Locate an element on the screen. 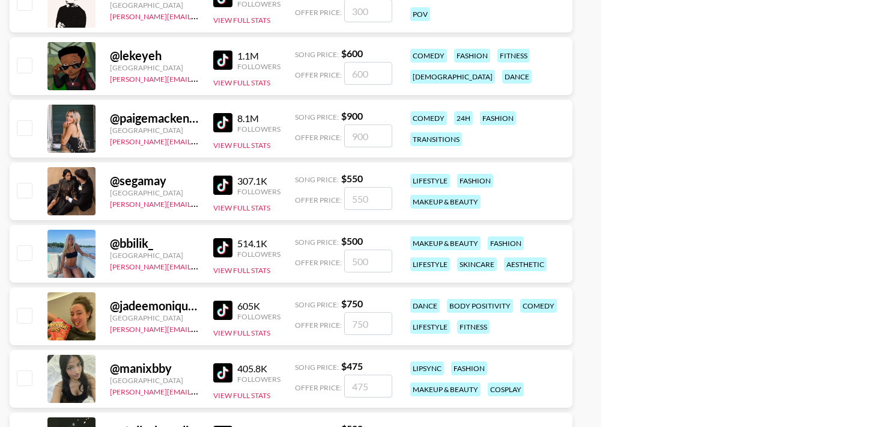  div: @ manixbby is located at coordinates (154, 368).